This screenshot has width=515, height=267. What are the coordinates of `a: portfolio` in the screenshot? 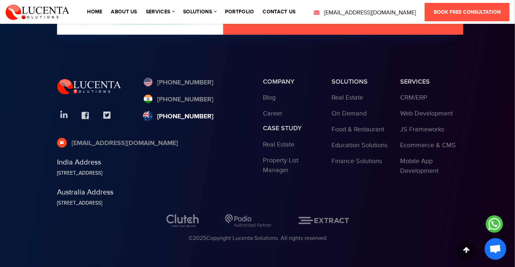 It's located at (239, 12).